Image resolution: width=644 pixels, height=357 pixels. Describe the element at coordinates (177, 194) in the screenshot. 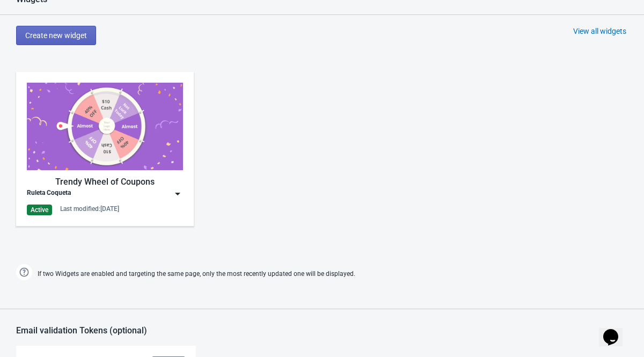

I see `img: dropdown.png` at that location.